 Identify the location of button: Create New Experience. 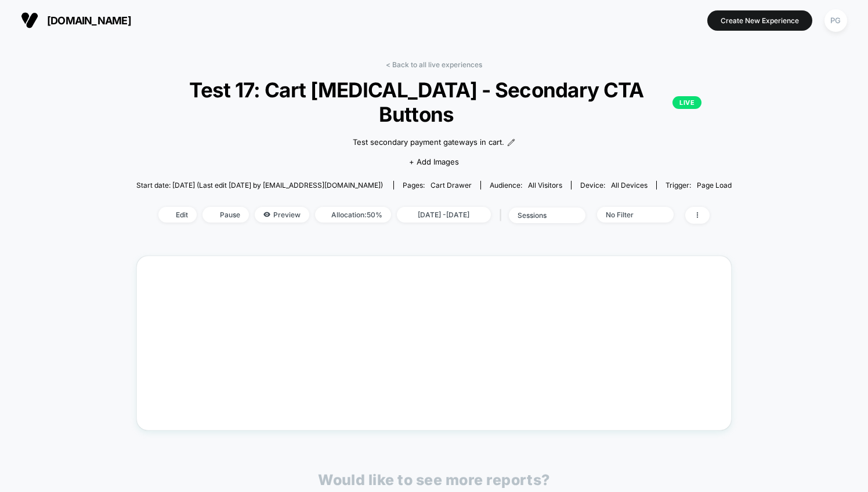
(760, 20).